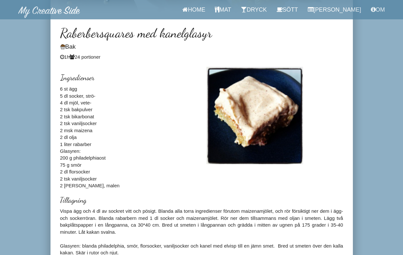 This screenshot has width=403, height=255. What do you see at coordinates (202, 33) in the screenshot?
I see `h2: Raberbersquares med kanelglasyr` at bounding box center [202, 33].